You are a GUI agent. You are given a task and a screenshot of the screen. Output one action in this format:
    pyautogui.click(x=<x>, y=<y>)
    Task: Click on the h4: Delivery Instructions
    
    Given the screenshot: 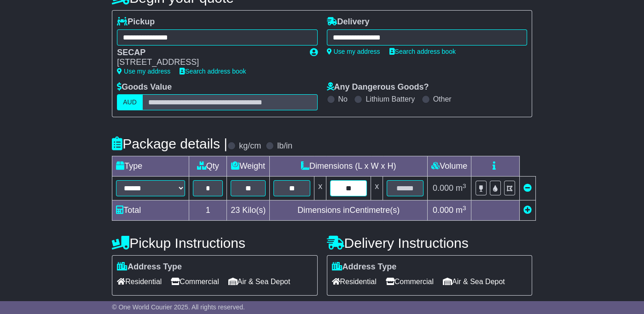 What is the action you would take?
    pyautogui.click(x=429, y=242)
    